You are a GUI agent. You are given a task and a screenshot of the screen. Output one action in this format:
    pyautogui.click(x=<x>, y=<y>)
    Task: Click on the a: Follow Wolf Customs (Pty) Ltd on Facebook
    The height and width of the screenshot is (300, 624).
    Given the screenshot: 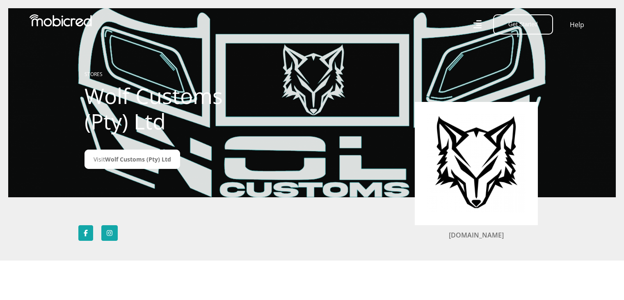 What is the action you would take?
    pyautogui.click(x=86, y=233)
    